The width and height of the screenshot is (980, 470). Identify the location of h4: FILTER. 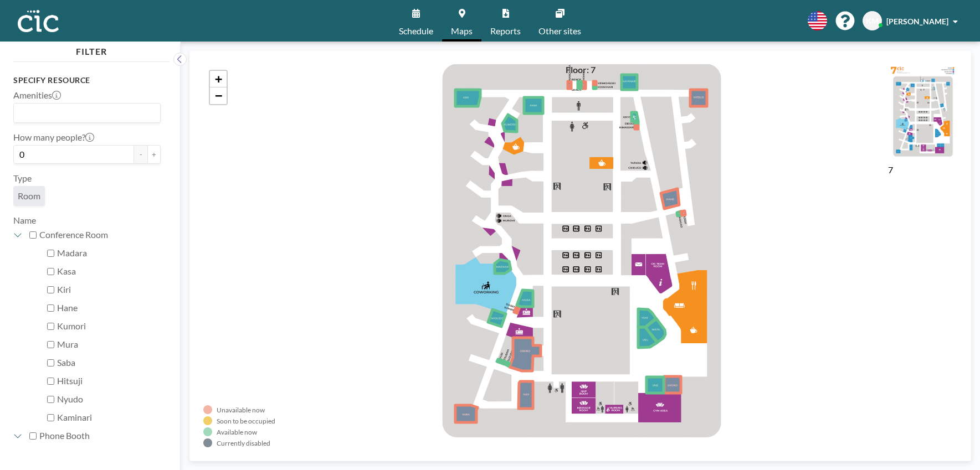
(91, 49).